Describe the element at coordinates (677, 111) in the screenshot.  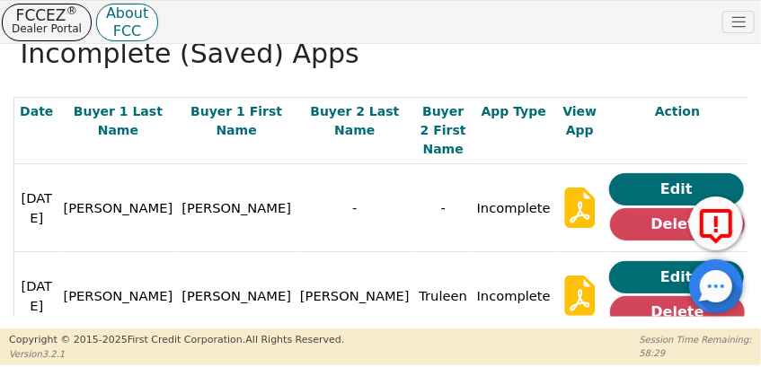
I see `div: Action` at that location.